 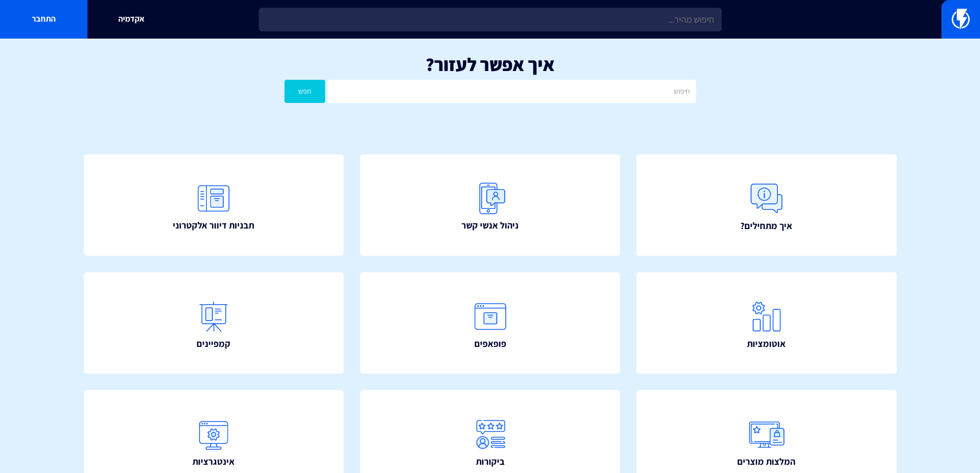 I want to click on span: אוטומציות, so click(x=766, y=344).